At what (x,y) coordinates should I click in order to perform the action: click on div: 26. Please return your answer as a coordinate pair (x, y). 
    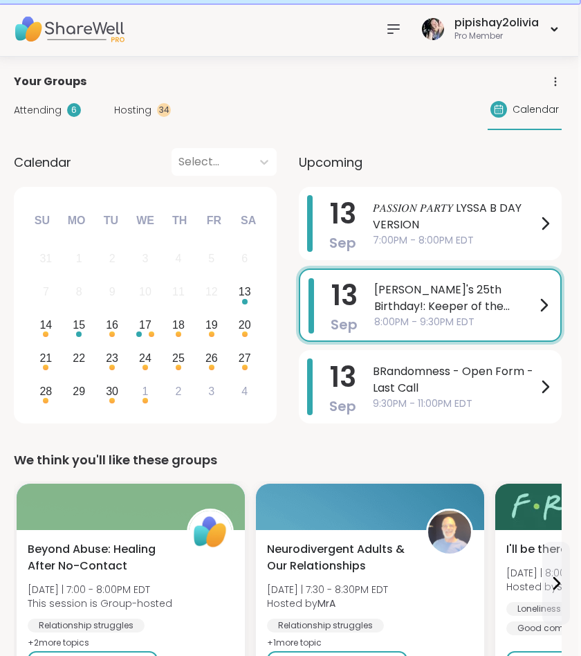
    Looking at the image, I should click on (212, 358).